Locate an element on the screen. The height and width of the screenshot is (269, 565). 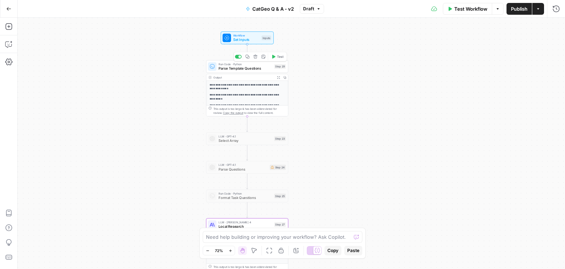
span: Set Inputs is located at coordinates (246, 40).